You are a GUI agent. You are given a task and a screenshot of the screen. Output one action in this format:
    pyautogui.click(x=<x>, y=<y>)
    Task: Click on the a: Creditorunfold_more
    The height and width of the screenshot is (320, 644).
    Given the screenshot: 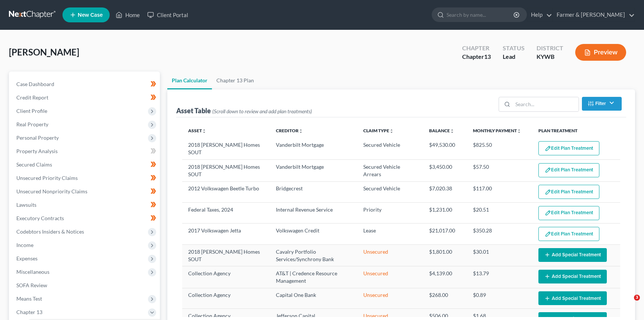 What is the action you would take?
    pyautogui.click(x=290, y=131)
    